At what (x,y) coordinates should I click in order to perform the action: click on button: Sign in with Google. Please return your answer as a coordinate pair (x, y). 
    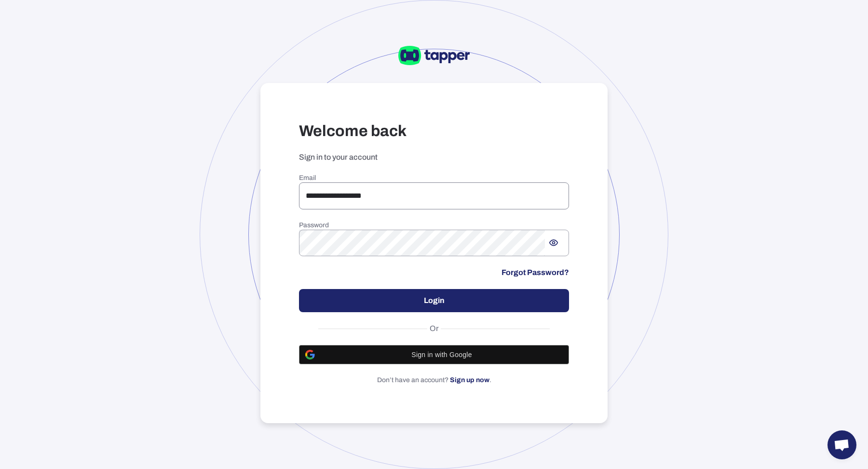
    Looking at the image, I should click on (434, 354).